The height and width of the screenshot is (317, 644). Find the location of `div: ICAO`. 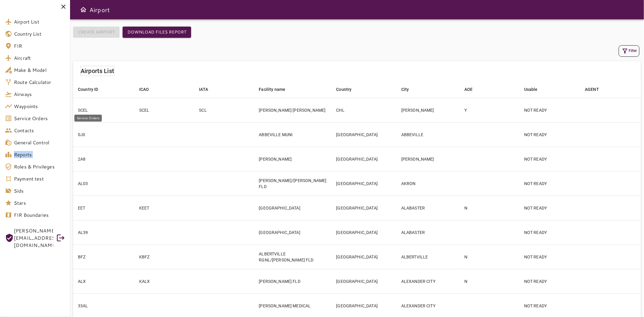

div: ICAO is located at coordinates (144, 89).